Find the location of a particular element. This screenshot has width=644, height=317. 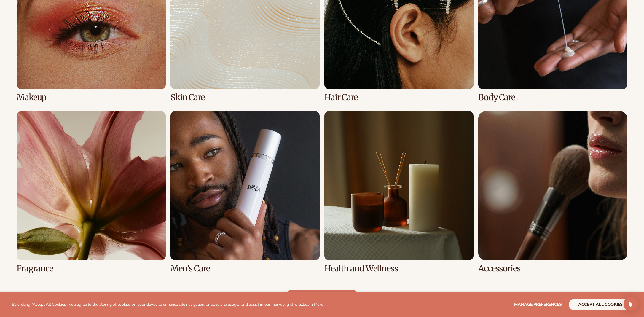

a: view full catalog is located at coordinates (322, 296).